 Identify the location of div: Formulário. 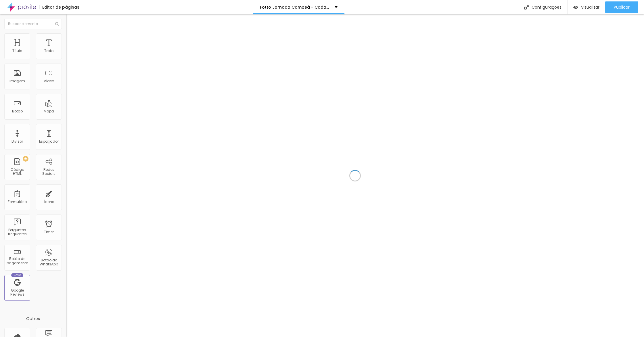
(18, 201).